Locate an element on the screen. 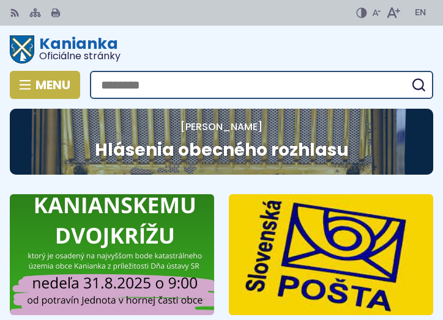 The image size is (443, 320). span: Hlásenia obecného rozhlasu is located at coordinates (221, 150).